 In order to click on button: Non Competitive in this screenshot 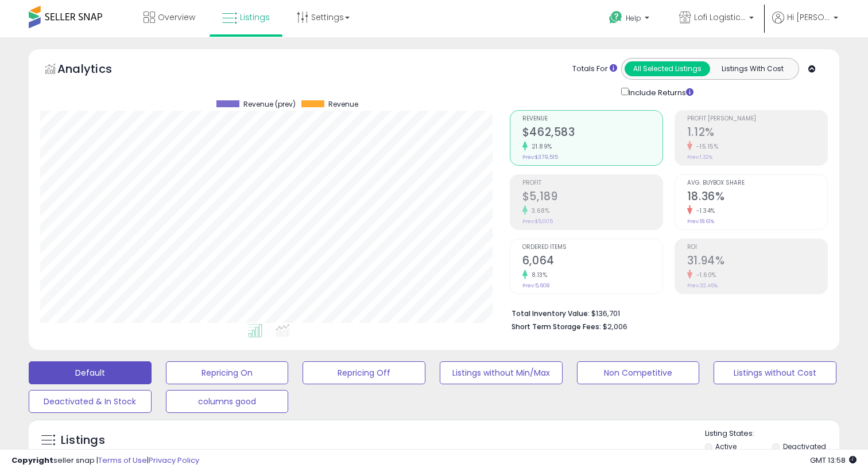, I will do `click(639, 372)`.